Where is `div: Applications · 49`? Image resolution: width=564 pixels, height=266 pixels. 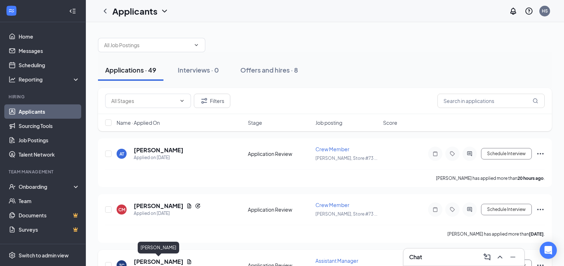
div: Applications · 49 is located at coordinates (131, 70).